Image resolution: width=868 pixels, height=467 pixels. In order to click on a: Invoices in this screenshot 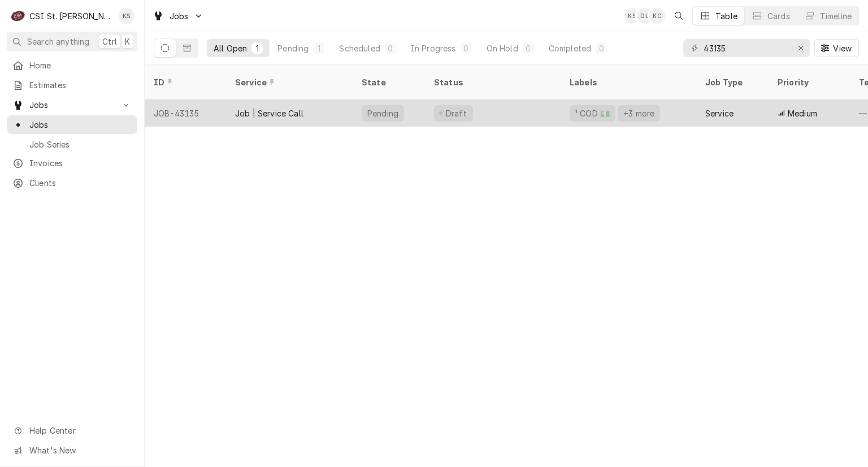, I will do `click(72, 163)`.